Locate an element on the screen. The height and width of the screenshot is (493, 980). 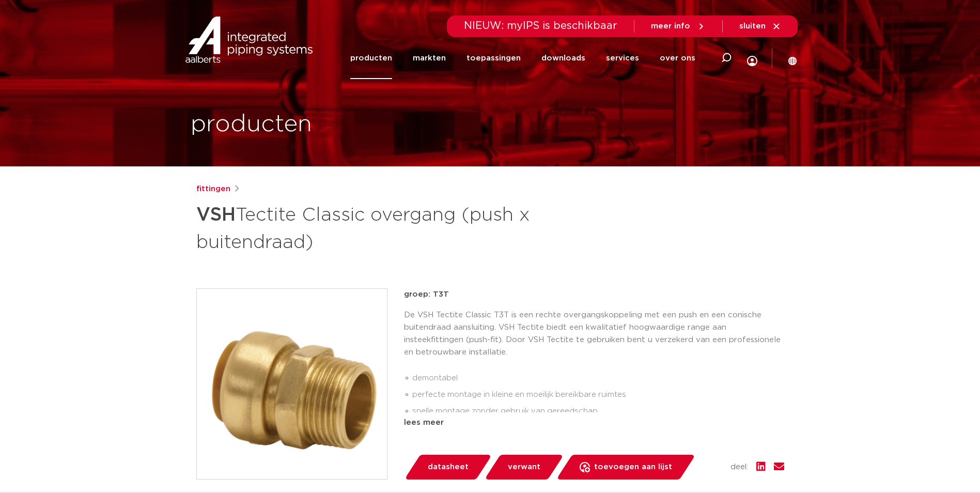
span: datasheet is located at coordinates (448, 467).